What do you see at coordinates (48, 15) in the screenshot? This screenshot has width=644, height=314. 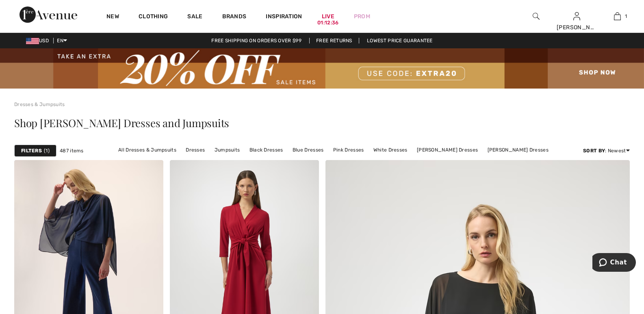 I see `a: 1ère Avenue` at bounding box center [48, 15].